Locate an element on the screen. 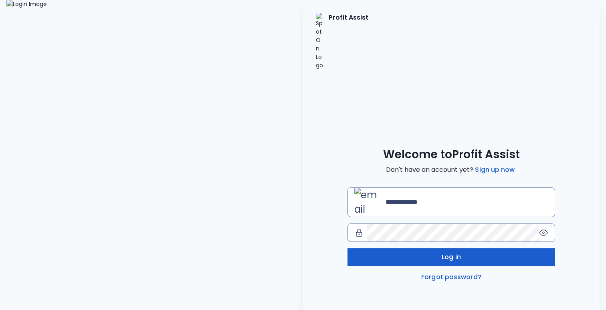  span: Don't have an account yet? is located at coordinates (451, 170).